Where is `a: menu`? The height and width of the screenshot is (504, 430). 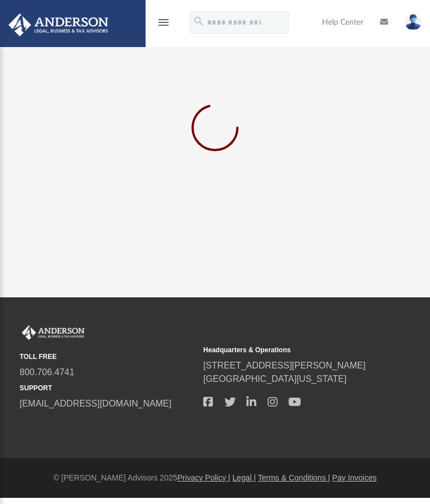 a: menu is located at coordinates (163, 25).